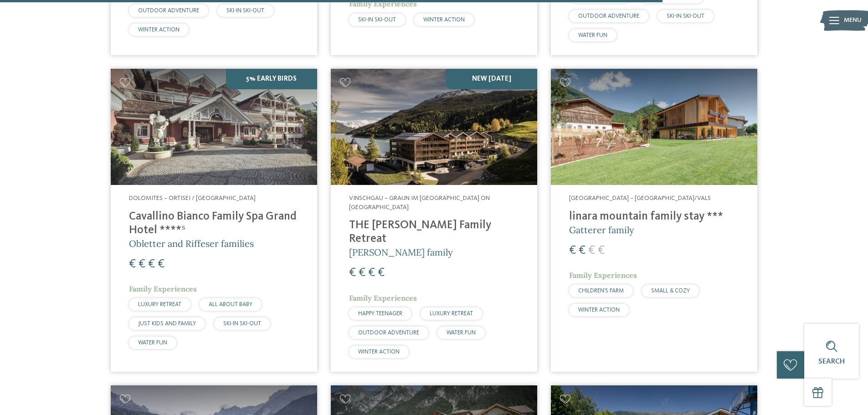 Image resolution: width=868 pixels, height=415 pixels. I want to click on font: Obletter and Riffeser families, so click(191, 243).